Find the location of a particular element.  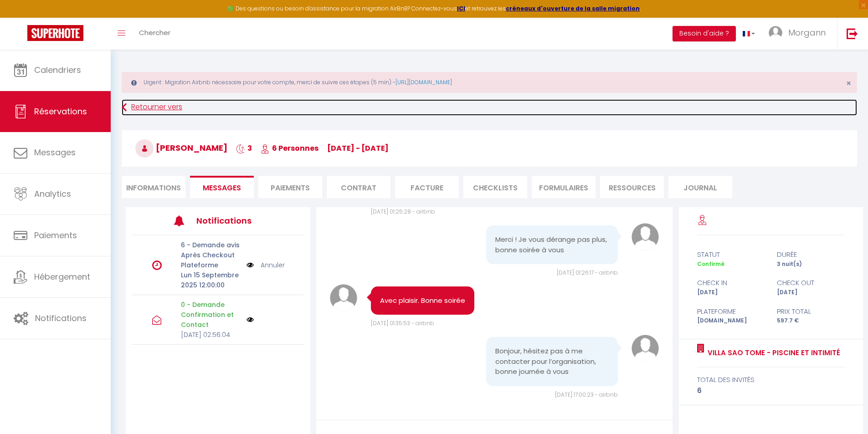

div: check out is located at coordinates (811, 283).